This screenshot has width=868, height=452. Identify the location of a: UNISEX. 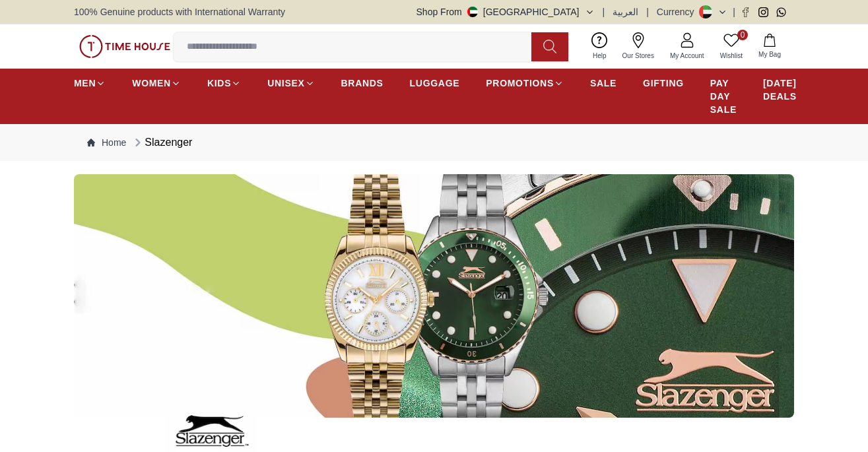
(291, 83).